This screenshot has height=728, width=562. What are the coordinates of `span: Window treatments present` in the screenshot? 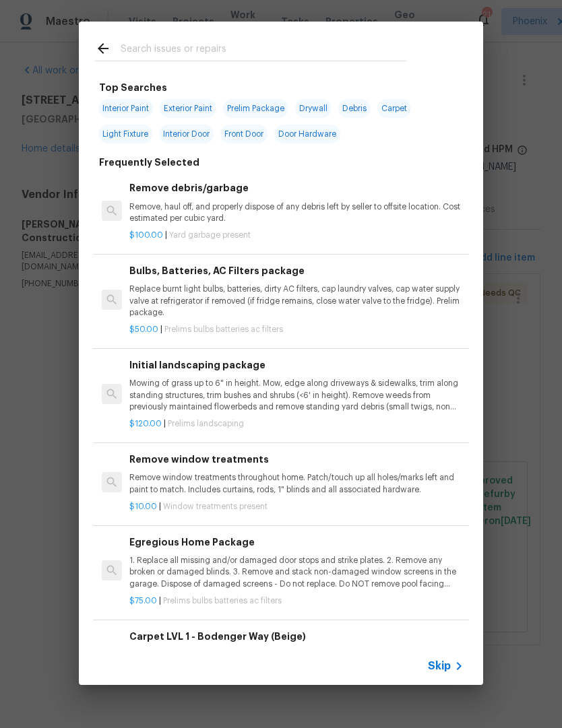 It's located at (215, 507).